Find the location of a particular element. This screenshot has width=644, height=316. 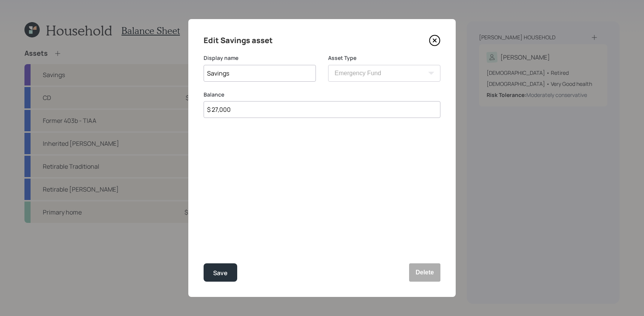

div: Save is located at coordinates (220, 273).